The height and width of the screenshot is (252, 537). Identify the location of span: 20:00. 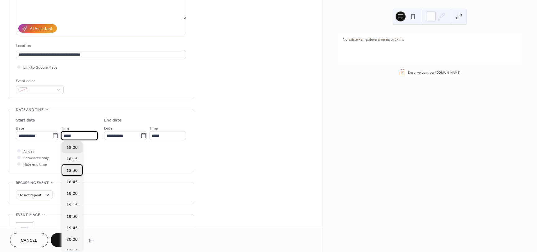
(72, 240).